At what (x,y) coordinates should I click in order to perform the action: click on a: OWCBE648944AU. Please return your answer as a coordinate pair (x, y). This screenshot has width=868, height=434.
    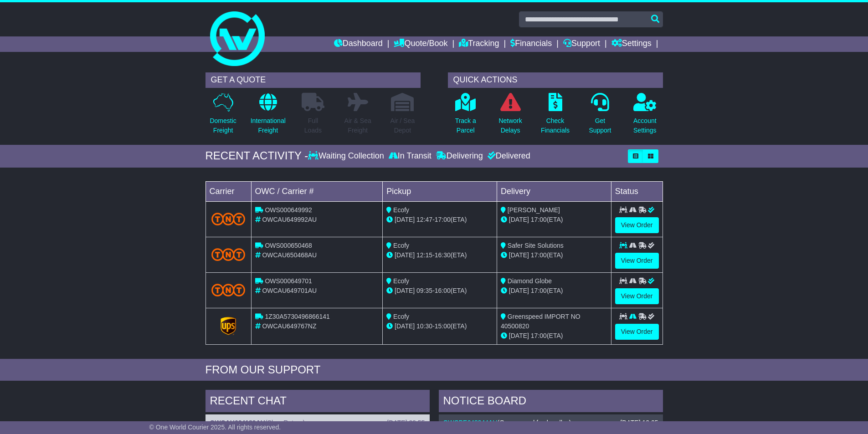
    Looking at the image, I should click on (470, 423).